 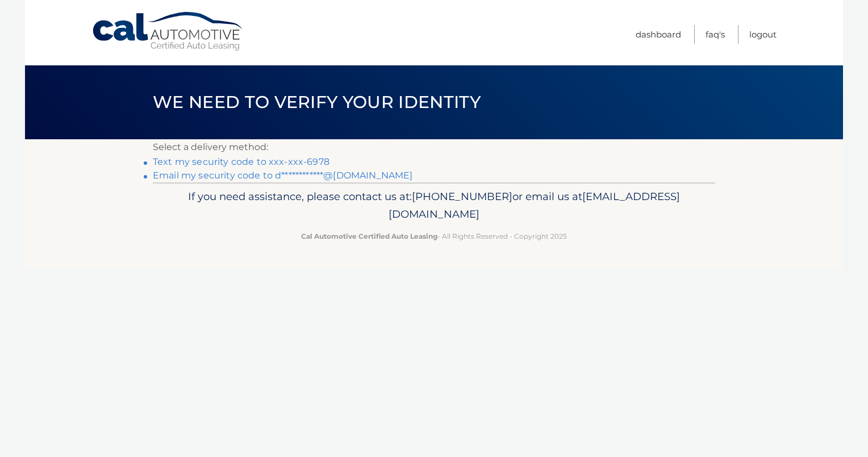 What do you see at coordinates (168, 31) in the screenshot?
I see `a: Cal Automotive` at bounding box center [168, 31].